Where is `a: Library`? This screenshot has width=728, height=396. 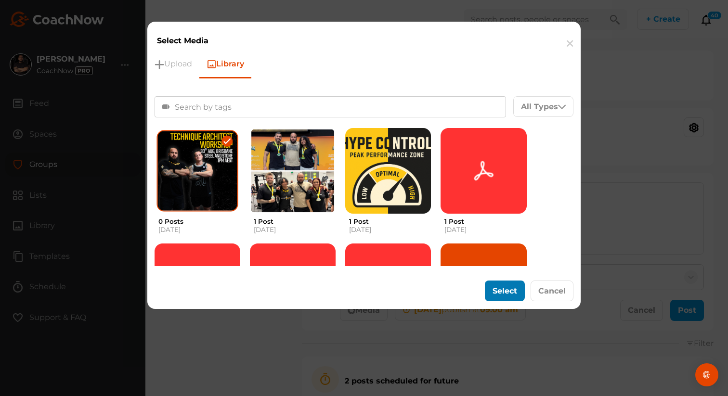
a: Library is located at coordinates (225, 64).